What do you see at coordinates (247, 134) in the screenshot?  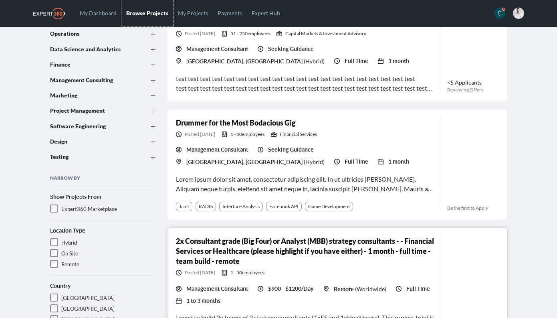 I see `span: 1 - 50 employees` at bounding box center [247, 134].